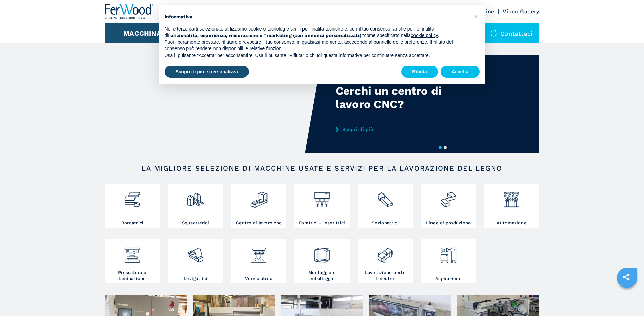 The width and height of the screenshot is (644, 316). I want to click on img: aspirazione_1.png, so click(448, 253).